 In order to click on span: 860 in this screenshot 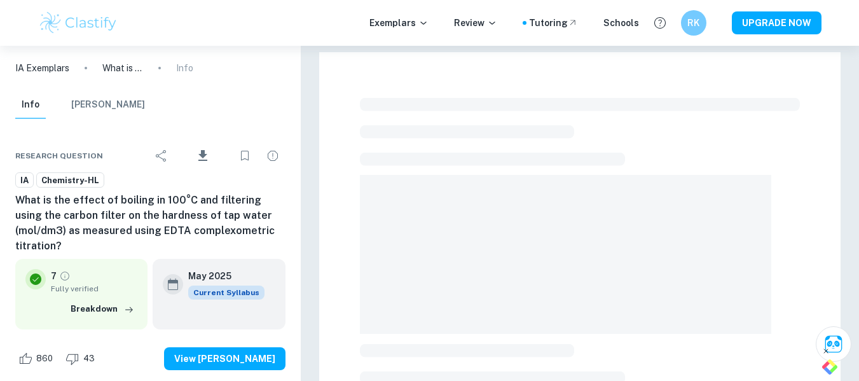, I will do `click(45, 359)`.